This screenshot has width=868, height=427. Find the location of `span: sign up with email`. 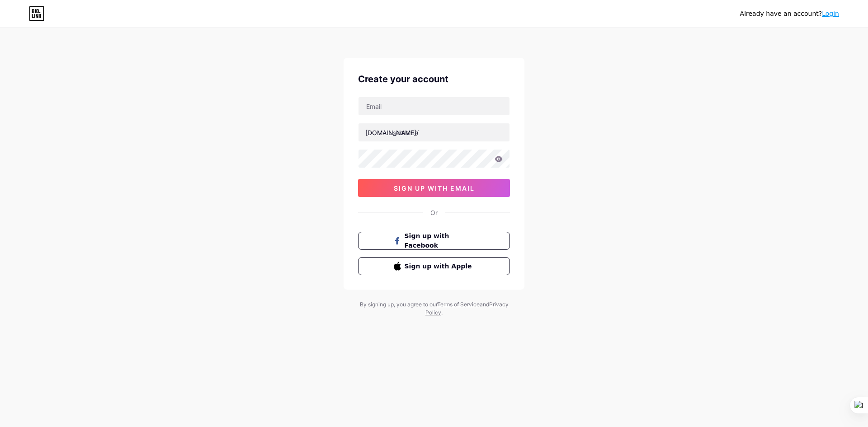

span: sign up with email is located at coordinates (434, 188).